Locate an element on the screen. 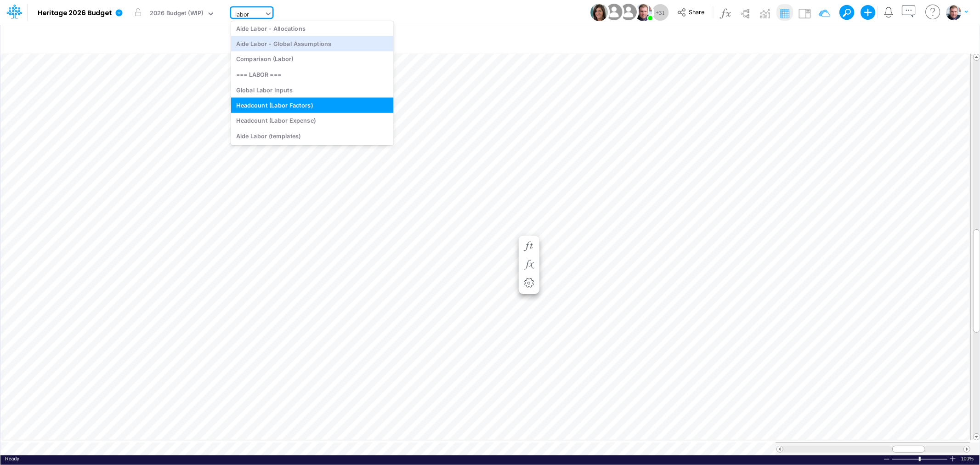 This screenshot has width=980, height=465. span: Share is located at coordinates (697, 11).